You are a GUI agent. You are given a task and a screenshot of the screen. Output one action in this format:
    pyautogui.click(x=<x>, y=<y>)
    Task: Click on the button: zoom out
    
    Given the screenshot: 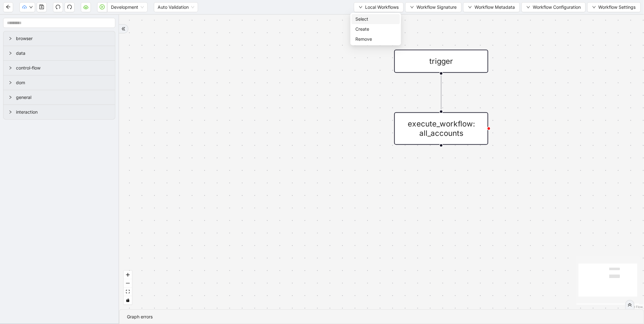 What is the action you would take?
    pyautogui.click(x=128, y=283)
    